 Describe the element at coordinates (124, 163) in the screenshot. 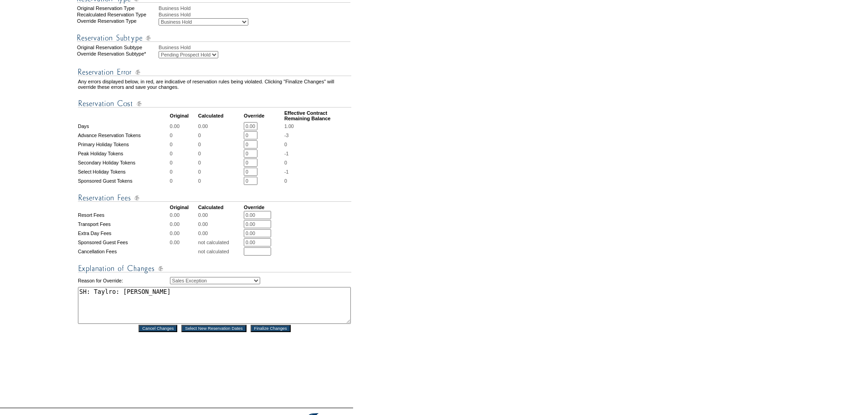

I see `td: Secondary Holiday Tokens` at that location.